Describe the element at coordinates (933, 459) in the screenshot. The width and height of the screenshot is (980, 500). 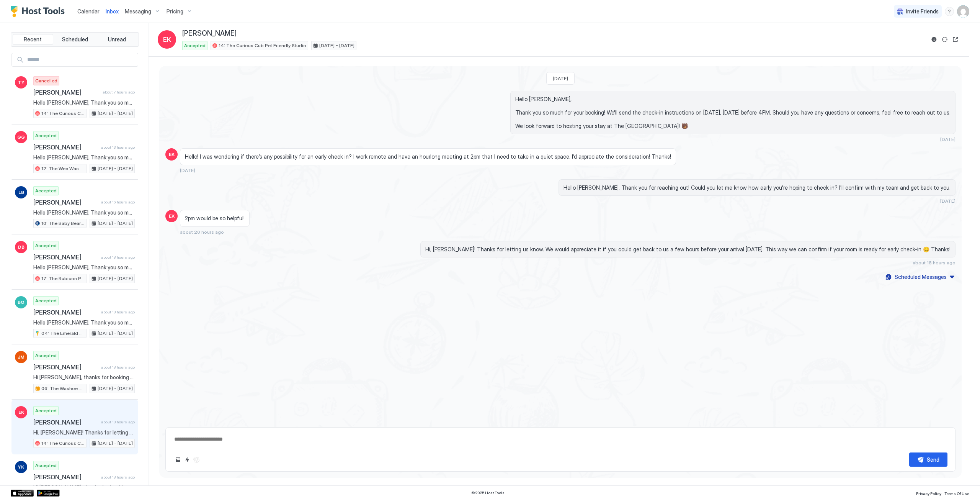
I see `div: Send` at that location.